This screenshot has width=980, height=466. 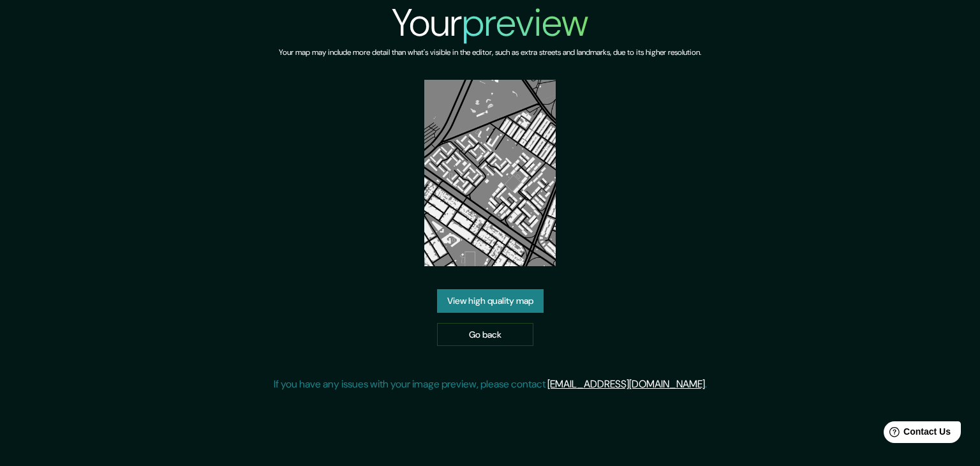 I want to click on h6: Your map may include more detail than what's visible in the editor, such as extra streets and lan..., so click(x=490, y=52).